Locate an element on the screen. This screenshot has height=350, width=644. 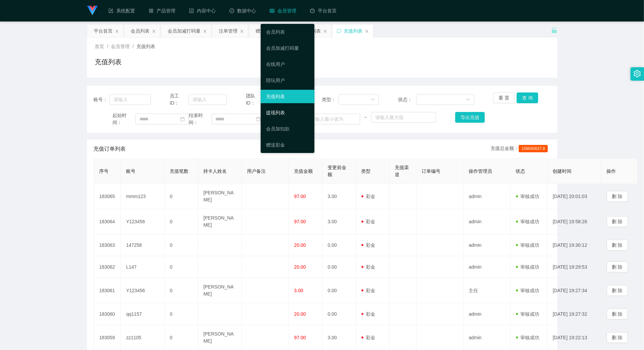
input: 请输入最小值为 is located at coordinates (333, 119).